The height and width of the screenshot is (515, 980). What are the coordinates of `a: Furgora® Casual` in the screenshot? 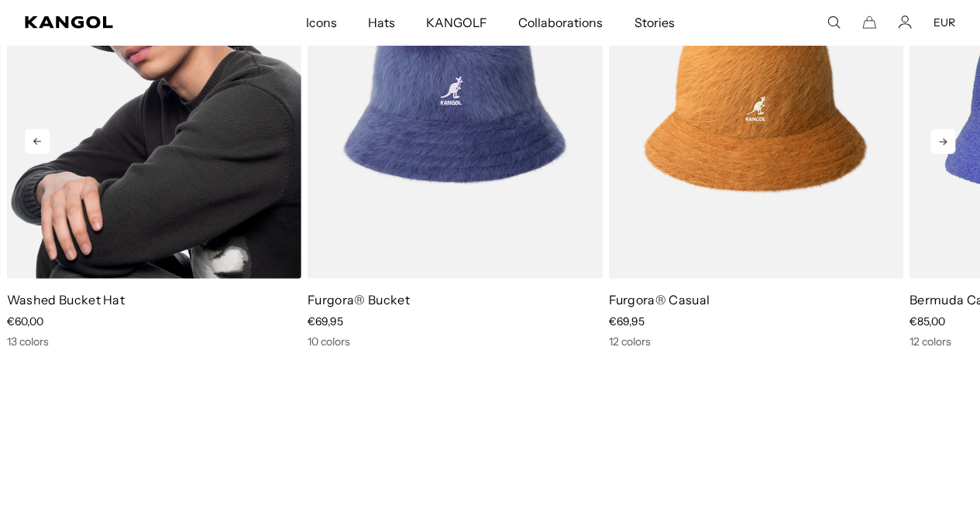 It's located at (659, 300).